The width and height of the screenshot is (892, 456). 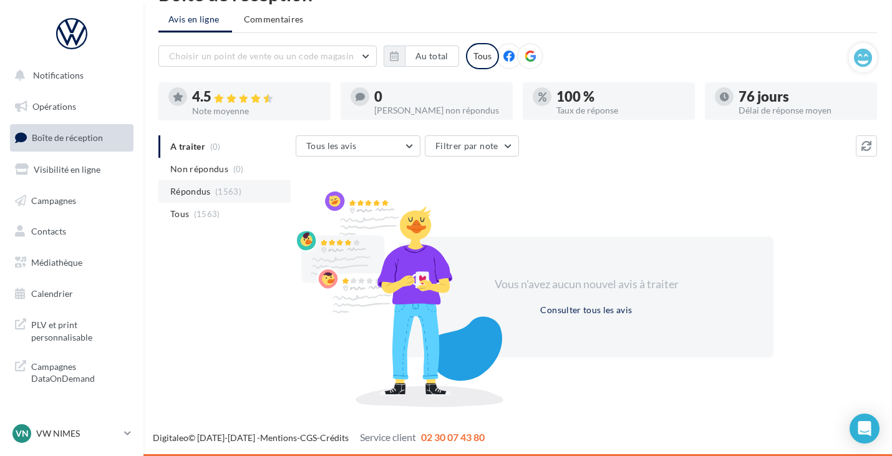 I want to click on span: PLV et print personnalisable, so click(x=80, y=329).